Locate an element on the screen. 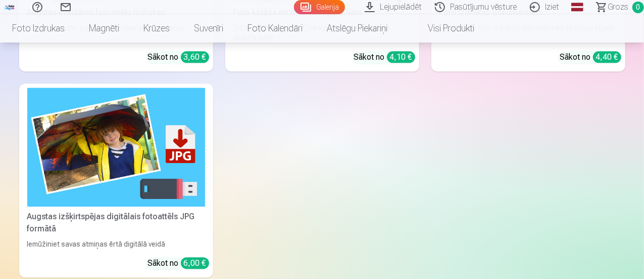 The height and width of the screenshot is (279, 644). div: 6,00 € is located at coordinates (195, 263).